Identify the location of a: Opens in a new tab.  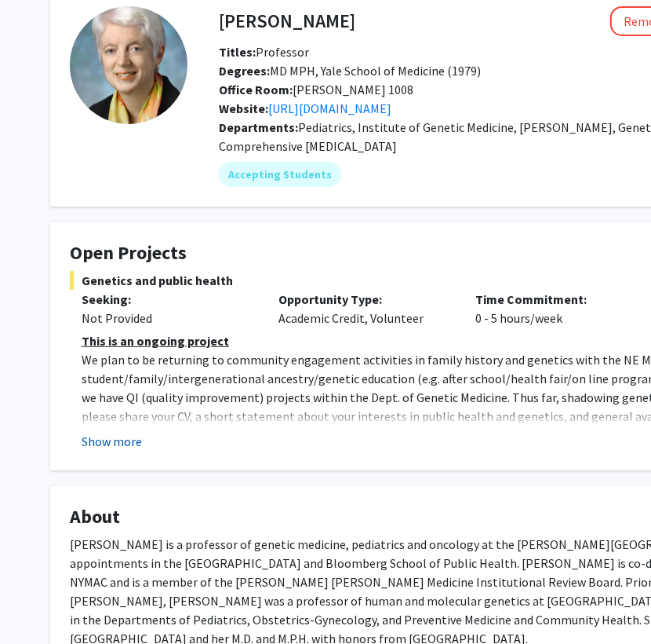
(330, 108).